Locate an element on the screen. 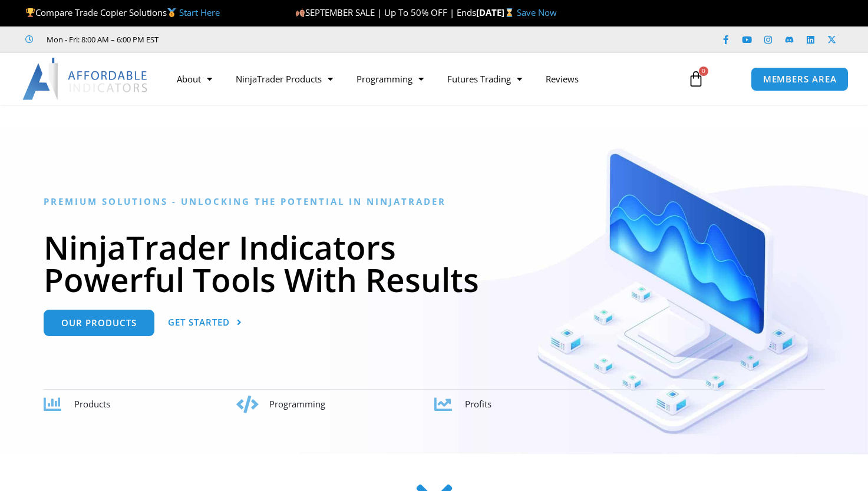 This screenshot has height=491, width=868. h1: NinjaTrader Indicators Powerful Tools With Results is located at coordinates (434, 263).